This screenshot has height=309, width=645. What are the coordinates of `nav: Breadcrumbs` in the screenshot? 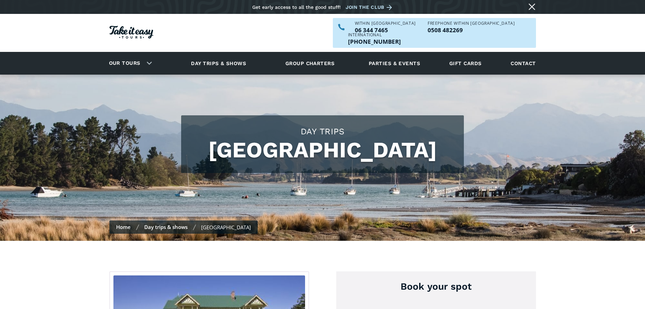 It's located at (184, 227).